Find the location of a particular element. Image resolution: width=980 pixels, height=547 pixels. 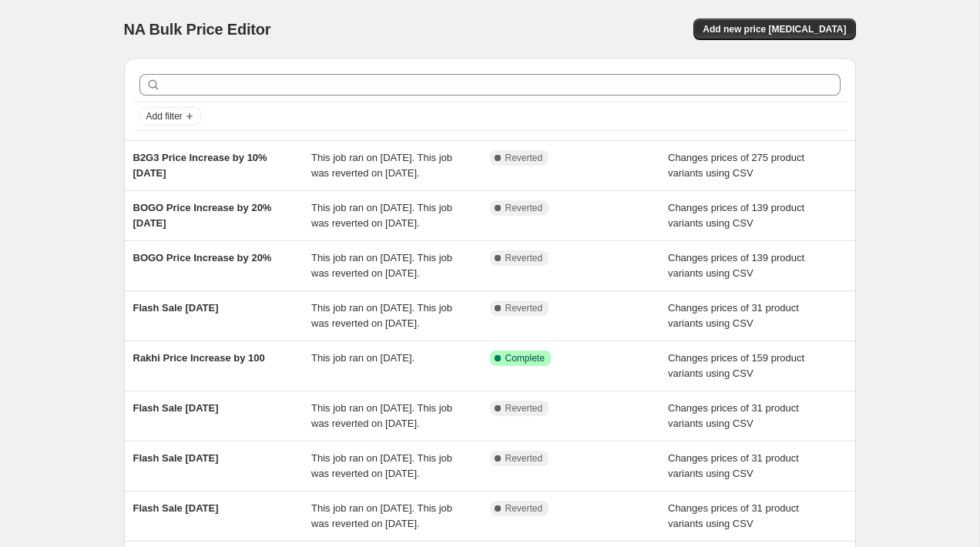

span: Changes prices of 159 product variants using CSV is located at coordinates (736, 365).